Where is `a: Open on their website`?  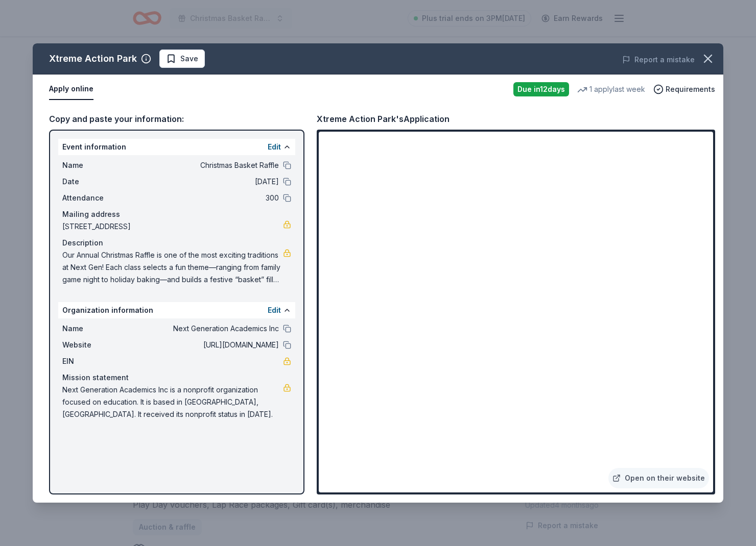
a: Open on their website is located at coordinates (659, 478).